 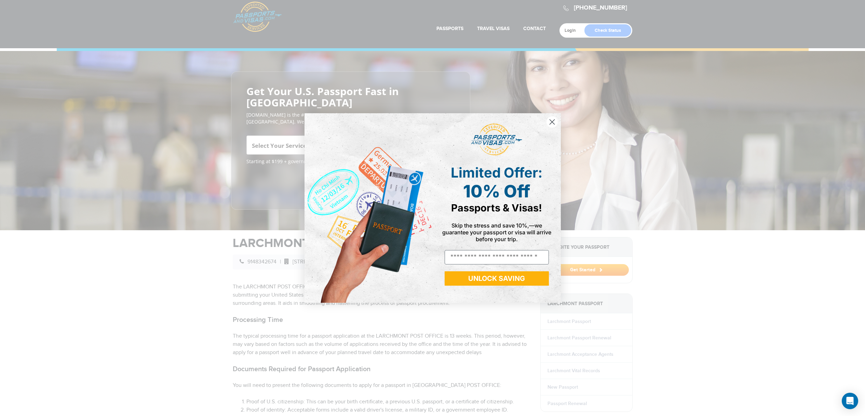 I want to click on span: Passports & Visas!, so click(x=497, y=208).